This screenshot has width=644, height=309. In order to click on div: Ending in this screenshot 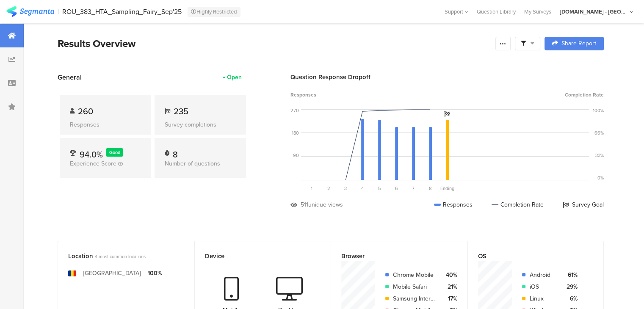, I will do `click(447, 188)`.